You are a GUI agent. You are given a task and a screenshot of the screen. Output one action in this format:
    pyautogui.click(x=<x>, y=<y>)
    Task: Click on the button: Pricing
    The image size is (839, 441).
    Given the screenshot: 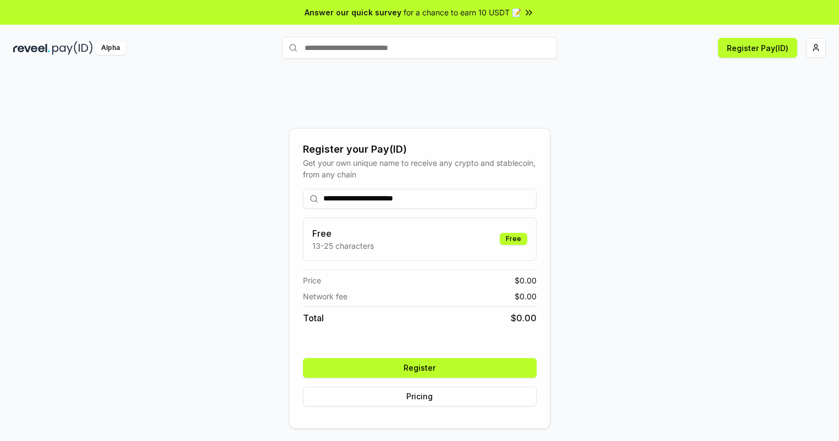 What is the action you would take?
    pyautogui.click(x=419, y=397)
    